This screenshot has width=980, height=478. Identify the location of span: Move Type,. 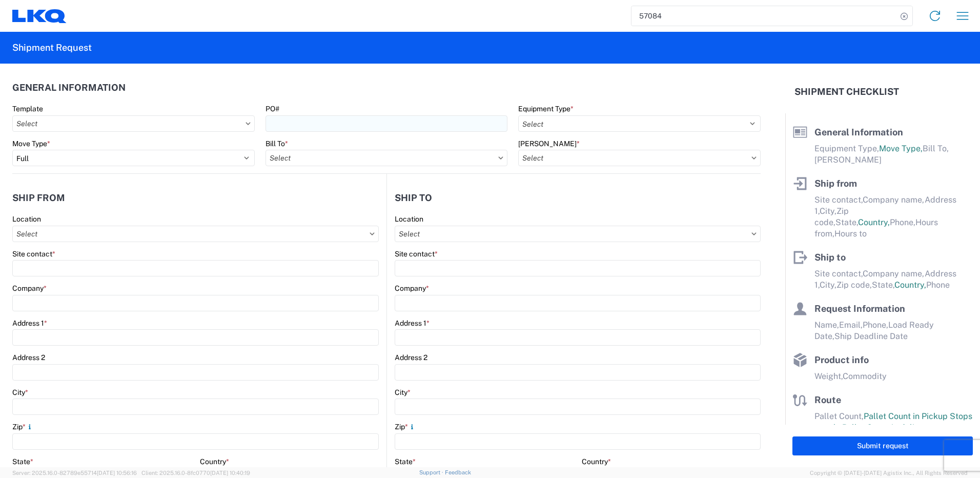
(901, 148).